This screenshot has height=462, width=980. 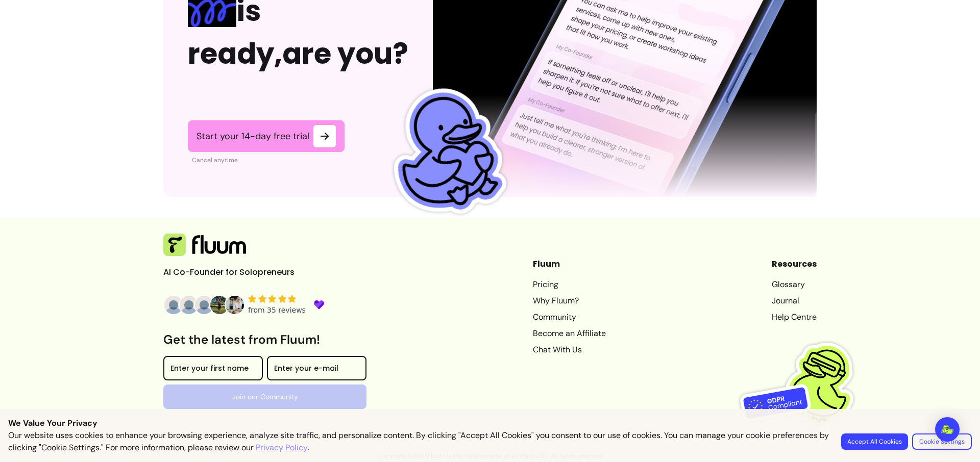 I want to click on img: Fluum is GDPR compliant, so click(x=803, y=386).